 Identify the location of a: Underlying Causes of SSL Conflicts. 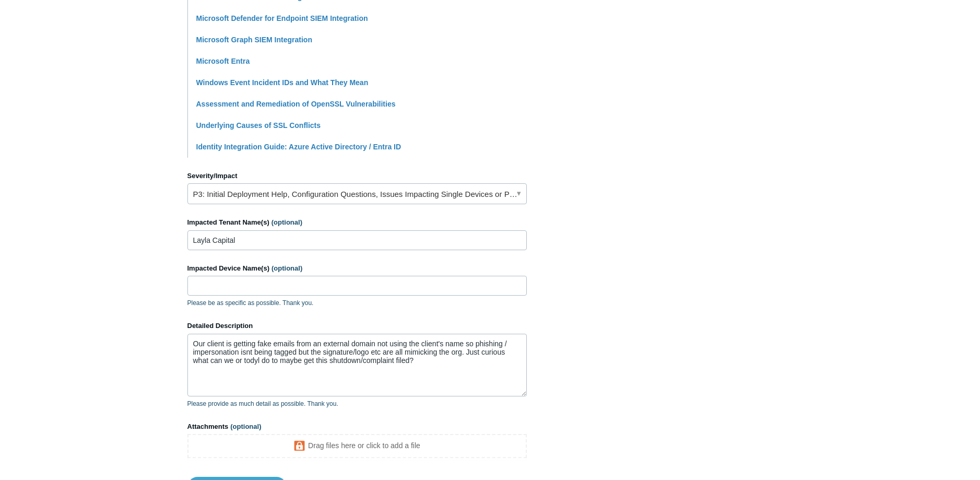
(258, 126).